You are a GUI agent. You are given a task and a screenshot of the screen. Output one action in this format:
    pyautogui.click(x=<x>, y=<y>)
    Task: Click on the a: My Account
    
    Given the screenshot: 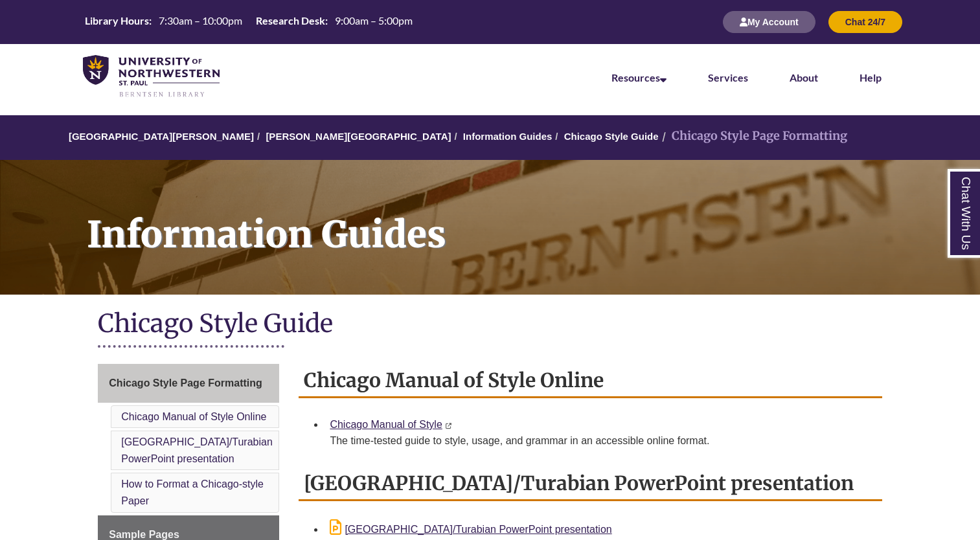 What is the action you would take?
    pyautogui.click(x=769, y=21)
    